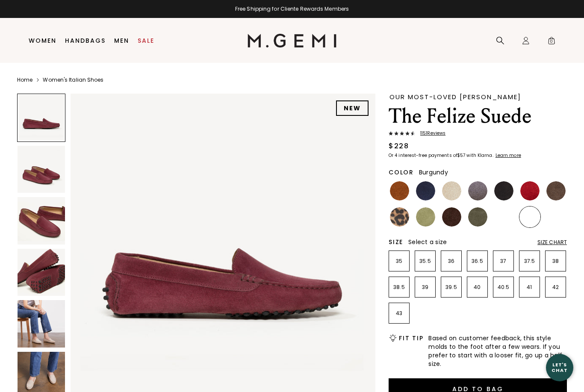 Image resolution: width=584 pixels, height=392 pixels. I want to click on p: 36, so click(451, 261).